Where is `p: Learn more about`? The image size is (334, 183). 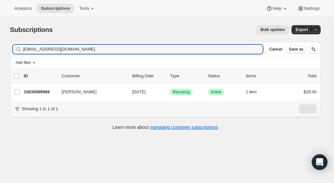
p: Learn more about is located at coordinates (165, 127).